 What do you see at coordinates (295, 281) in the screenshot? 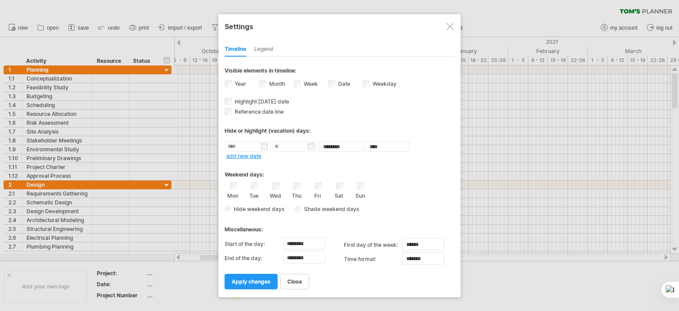
I see `a: close` at bounding box center [295, 281].